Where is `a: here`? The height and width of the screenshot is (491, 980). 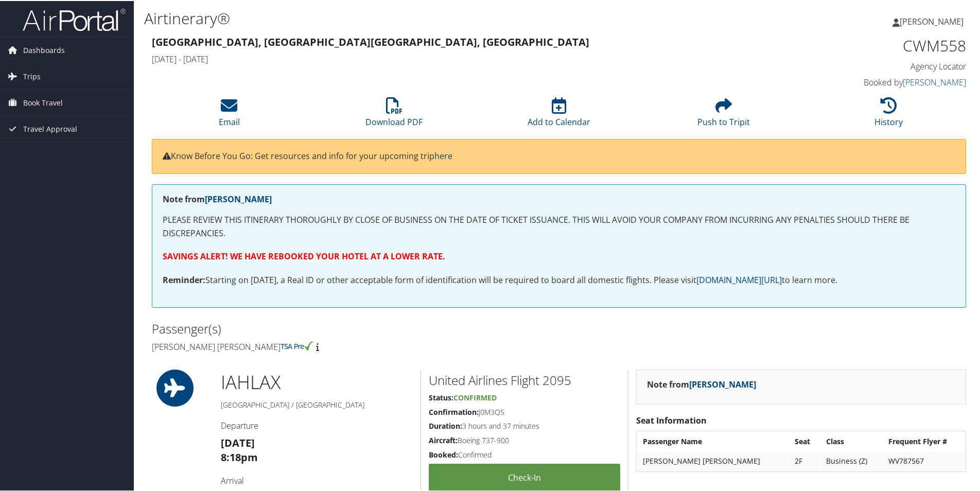
a: here is located at coordinates (443, 155).